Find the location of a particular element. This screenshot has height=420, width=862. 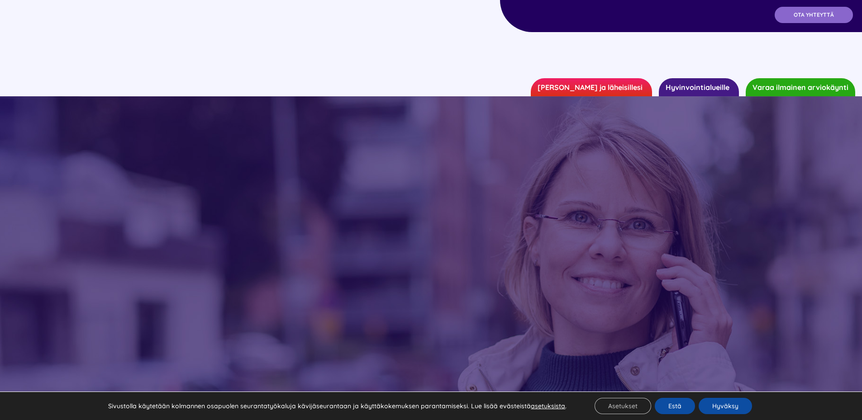

button: asetuksista is located at coordinates (548, 406).